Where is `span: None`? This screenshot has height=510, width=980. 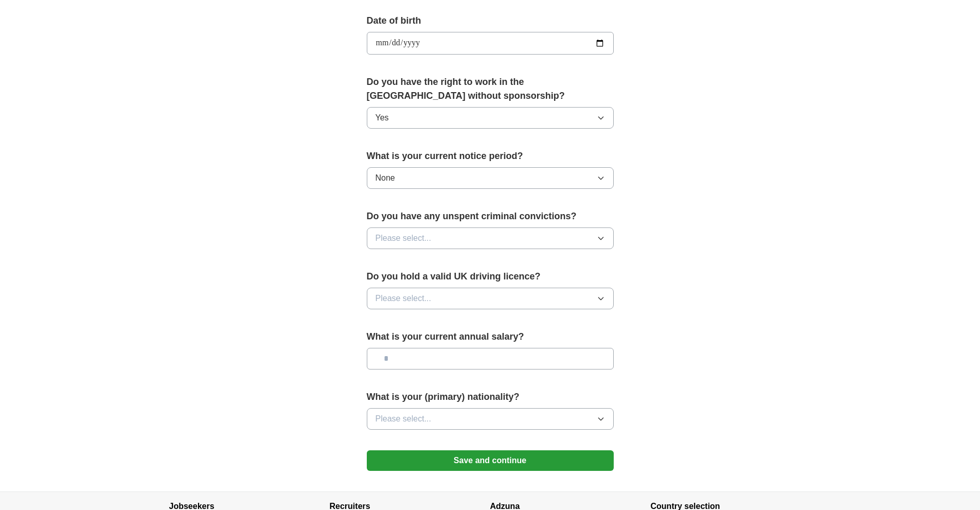
span: None is located at coordinates (385, 178).